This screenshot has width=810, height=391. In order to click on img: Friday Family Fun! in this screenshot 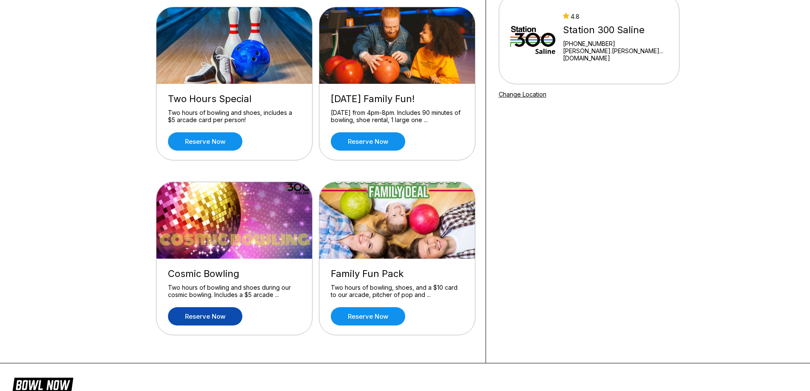, I will do `click(397, 45)`.